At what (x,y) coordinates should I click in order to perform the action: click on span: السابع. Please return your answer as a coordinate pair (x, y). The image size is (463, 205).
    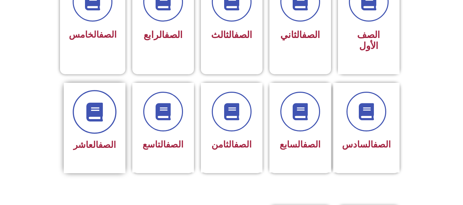
    Looking at the image, I should click on (300, 144).